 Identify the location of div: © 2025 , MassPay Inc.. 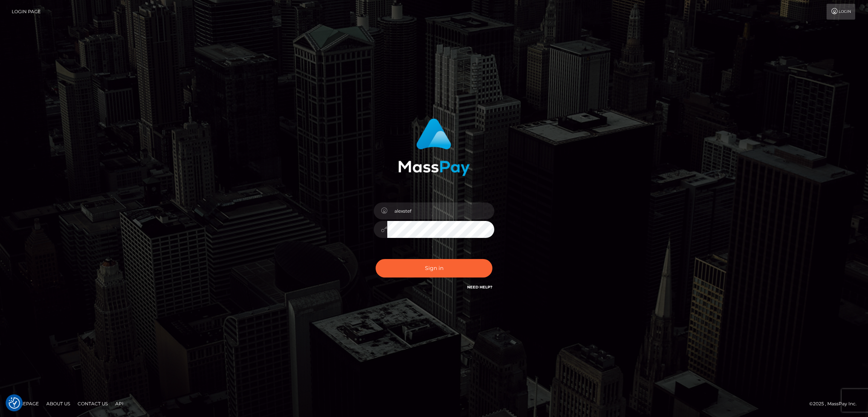
(836, 404).